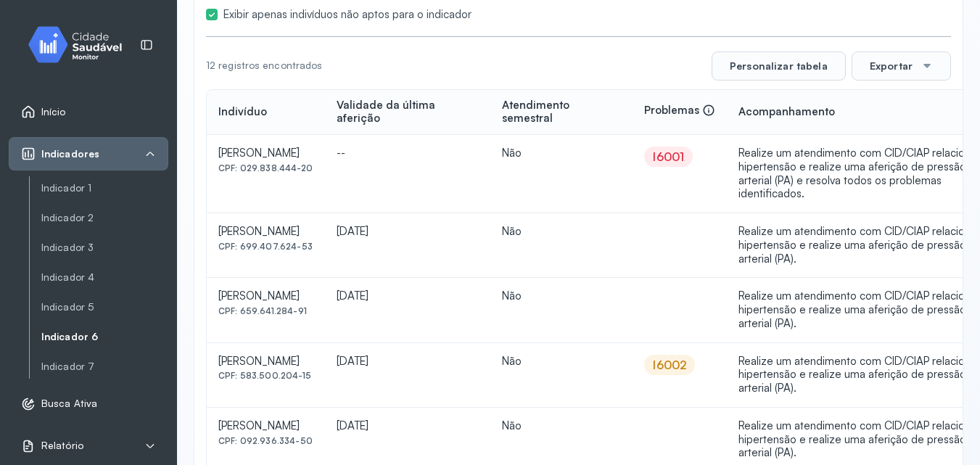 This screenshot has width=980, height=465. Describe the element at coordinates (265, 168) in the screenshot. I see `div: CPF: 029.838.444-20` at that location.